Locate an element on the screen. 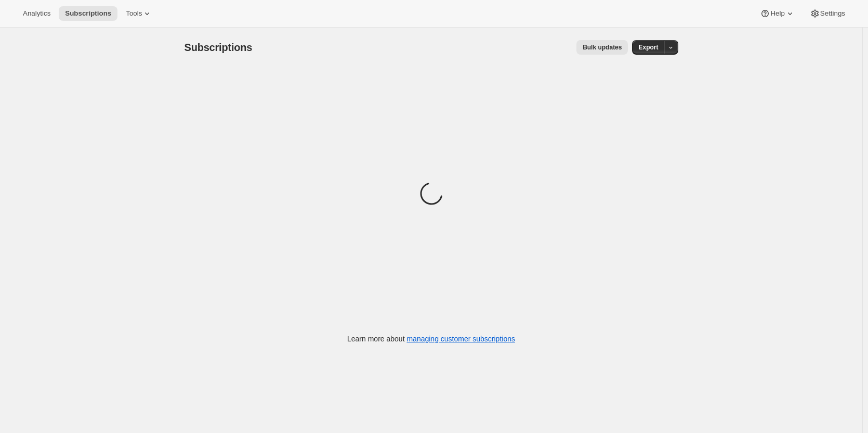 Image resolution: width=868 pixels, height=433 pixels. button: Bulk updates is located at coordinates (601, 48).